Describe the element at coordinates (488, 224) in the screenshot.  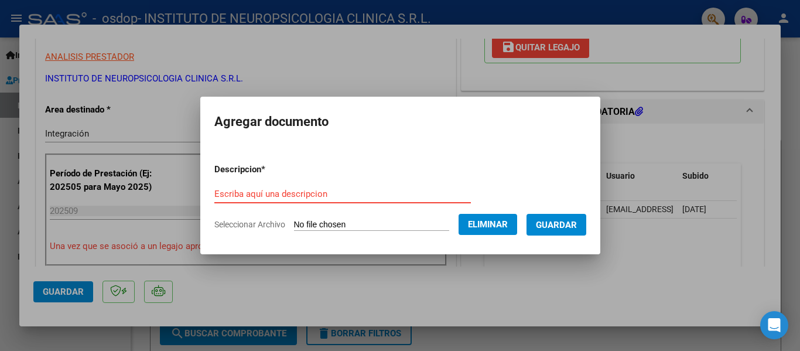
I see `span: Eliminar` at that location.